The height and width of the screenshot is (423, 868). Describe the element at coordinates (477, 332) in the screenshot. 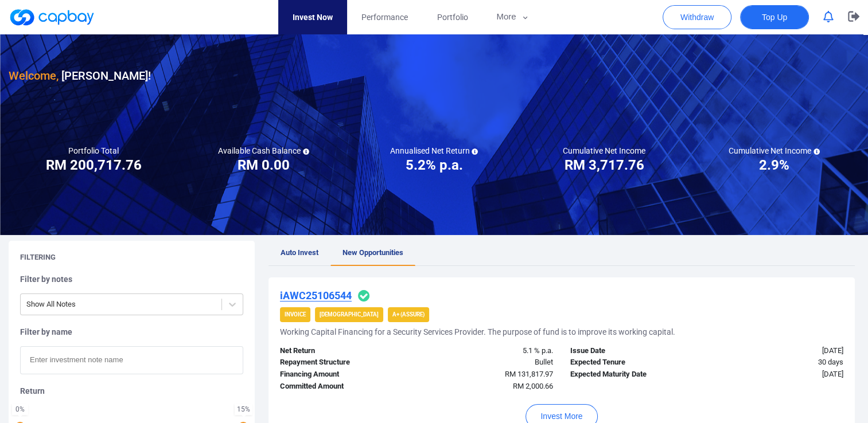

I see `h5: Working Capital Financing for a Security Services Provider. The purpose of fund is to improve its...` at that location.